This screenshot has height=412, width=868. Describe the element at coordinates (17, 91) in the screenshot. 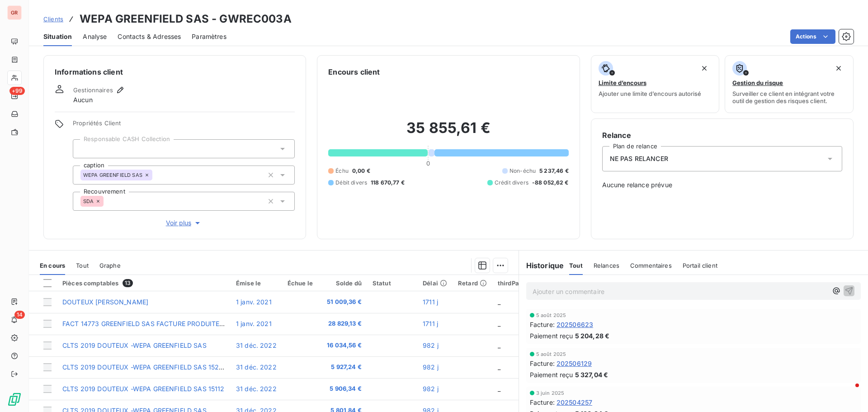

I see `span: +99` at that location.